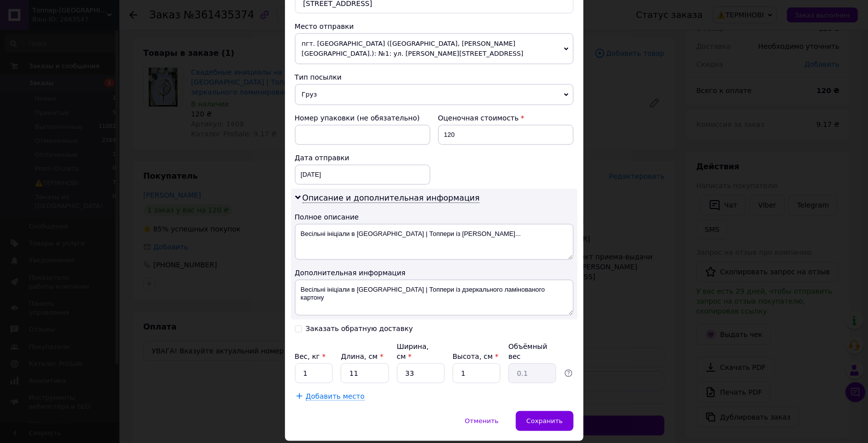  I want to click on span: Отменить, so click(482, 421).